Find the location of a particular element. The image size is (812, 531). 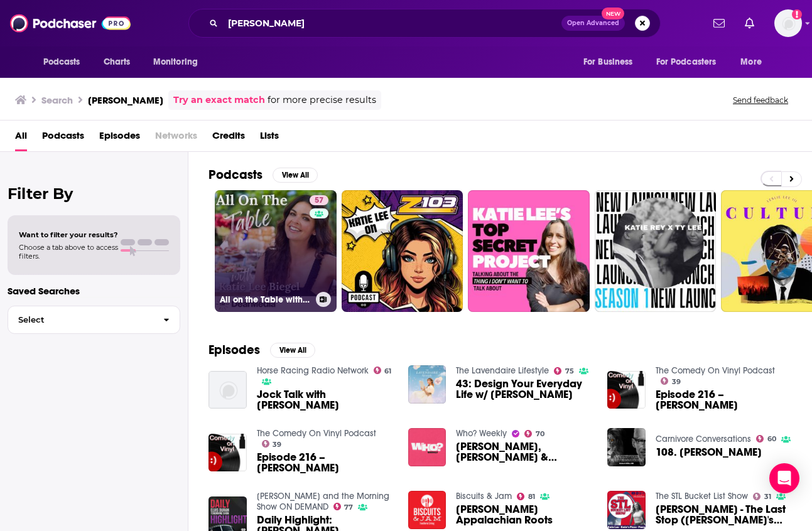

span: Lists is located at coordinates (269, 138).